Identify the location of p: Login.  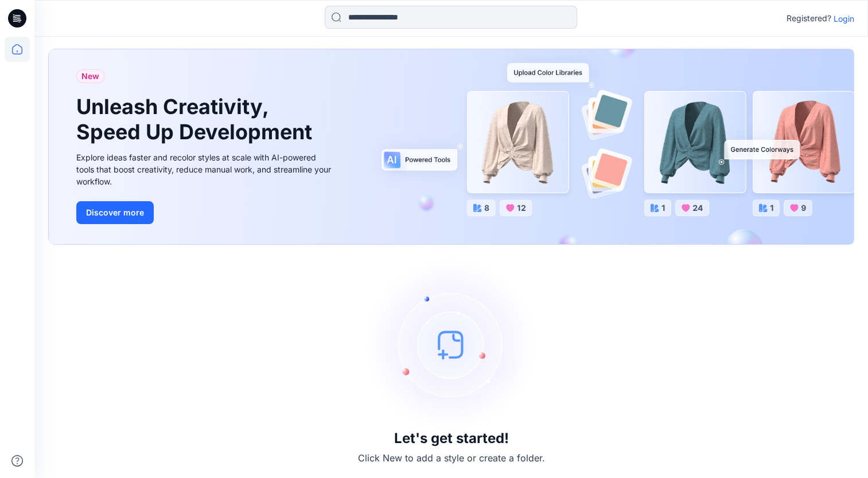
(844, 18).